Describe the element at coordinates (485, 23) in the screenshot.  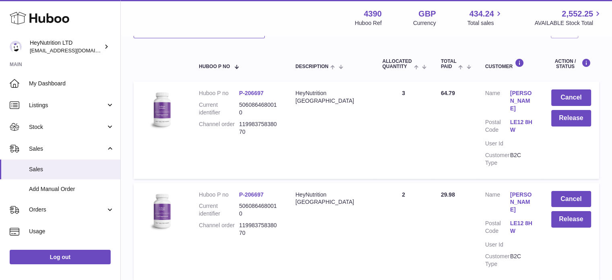
I see `span: Total sales` at that location.